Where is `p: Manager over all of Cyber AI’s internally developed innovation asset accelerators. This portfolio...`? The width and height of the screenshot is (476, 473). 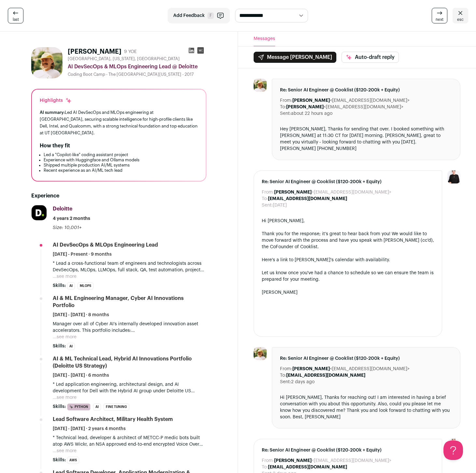
p: Manager over all of Cyber AI’s internally developed innovation asset accelerators. This portfolio... is located at coordinates (130, 327).